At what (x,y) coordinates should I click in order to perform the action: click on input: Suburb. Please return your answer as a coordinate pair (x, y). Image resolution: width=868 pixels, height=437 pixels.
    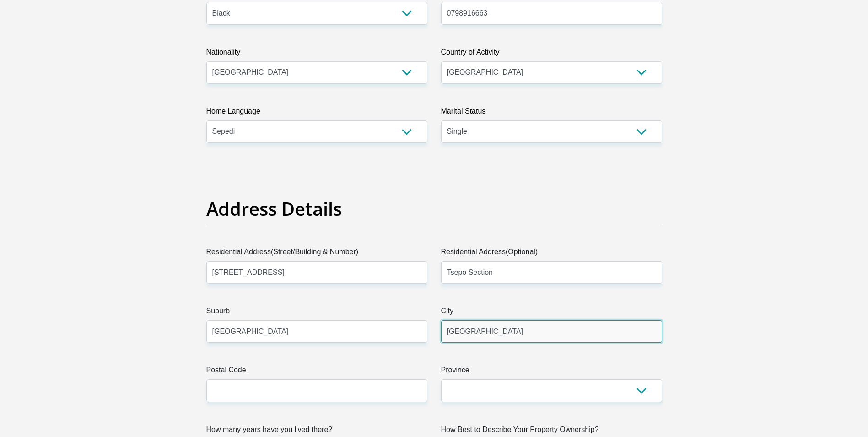
    Looking at the image, I should click on (317, 331).